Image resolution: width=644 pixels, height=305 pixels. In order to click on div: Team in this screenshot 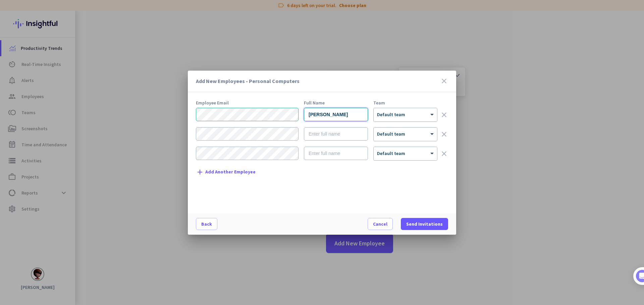, I will do `click(405, 103)`.